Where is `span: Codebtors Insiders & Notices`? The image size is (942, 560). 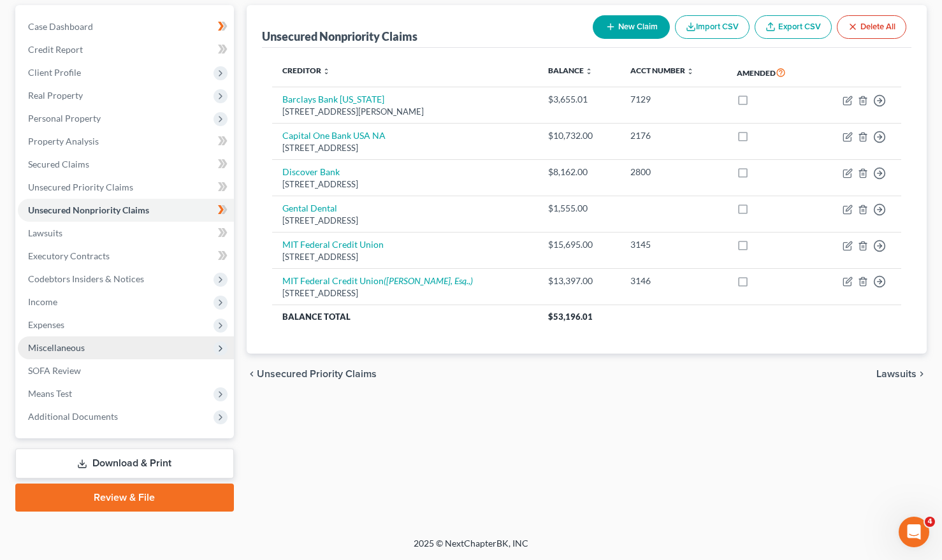 span: Codebtors Insiders & Notices is located at coordinates (86, 278).